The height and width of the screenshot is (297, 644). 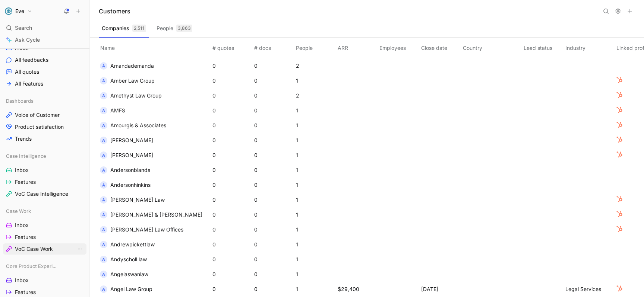 What do you see at coordinates (440, 47) in the screenshot?
I see `th: Close date` at bounding box center [440, 47].